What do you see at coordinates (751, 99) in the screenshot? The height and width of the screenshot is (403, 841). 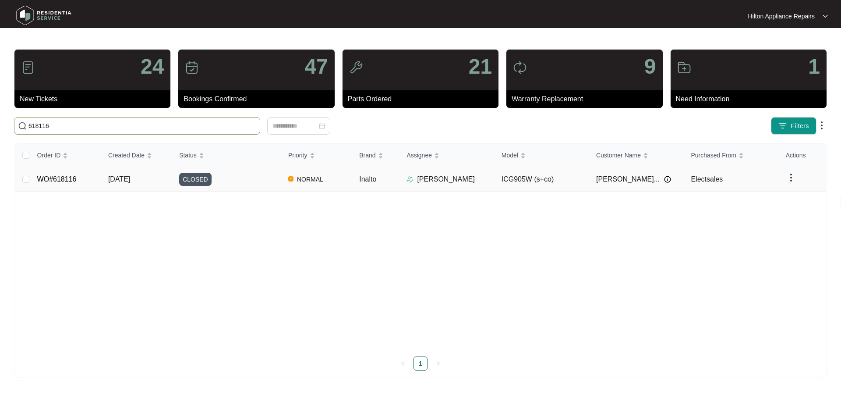 I see `p: Need Information` at bounding box center [751, 99].